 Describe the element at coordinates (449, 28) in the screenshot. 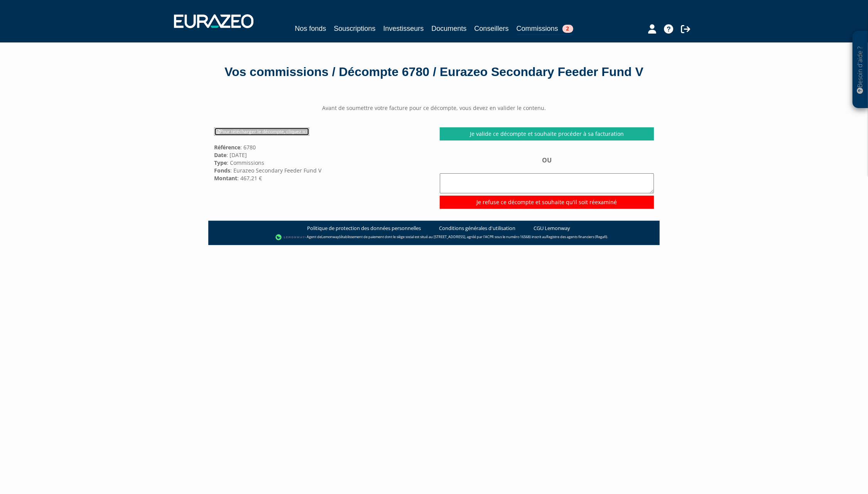

I see `a: Documents` at that location.